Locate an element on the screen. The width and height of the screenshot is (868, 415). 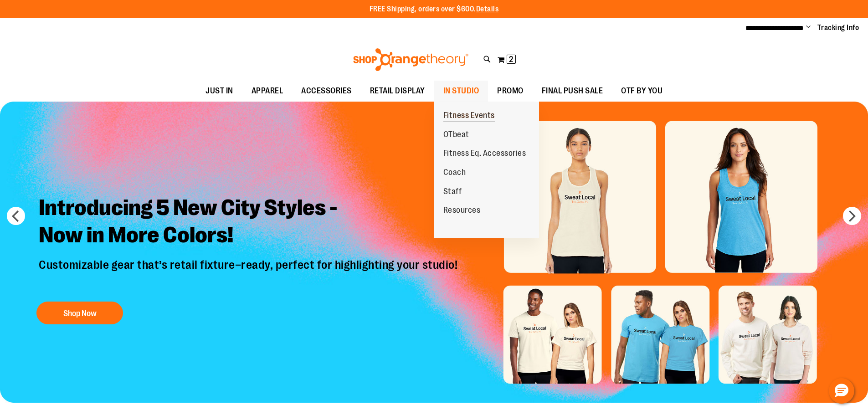
a: ACCESSORIES is located at coordinates (326, 91).